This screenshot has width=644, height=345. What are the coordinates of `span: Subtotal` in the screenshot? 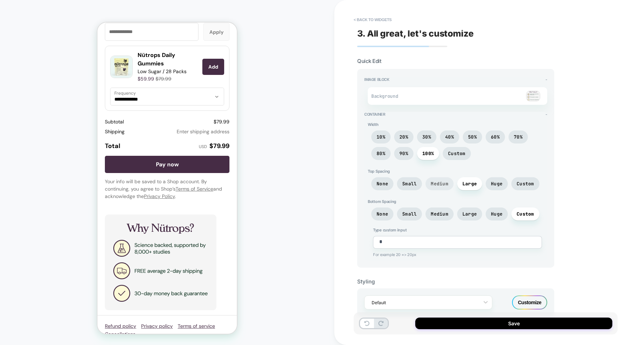 It's located at (17, 99).